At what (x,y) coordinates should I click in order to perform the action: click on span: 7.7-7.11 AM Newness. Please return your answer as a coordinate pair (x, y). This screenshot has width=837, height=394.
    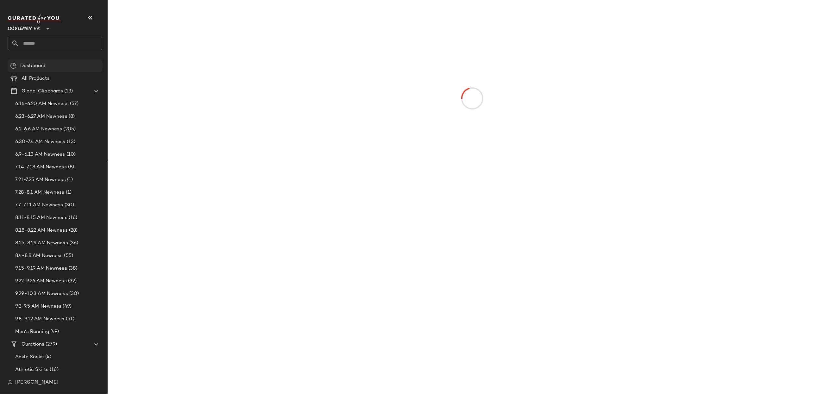
    Looking at the image, I should click on (39, 205).